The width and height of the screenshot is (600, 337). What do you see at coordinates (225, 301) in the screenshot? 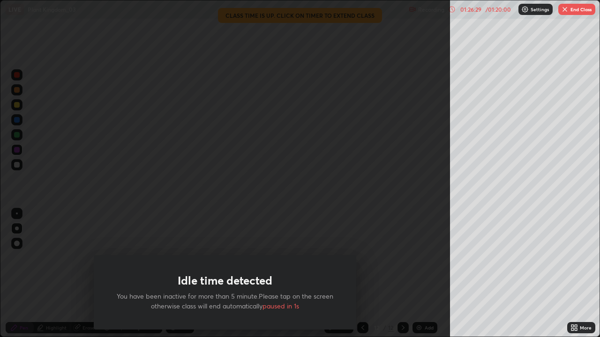
I see `p: You have been inactive for more than 5 minute.Please tap on the screen otherwise class will end a...` at bounding box center [225, 301].